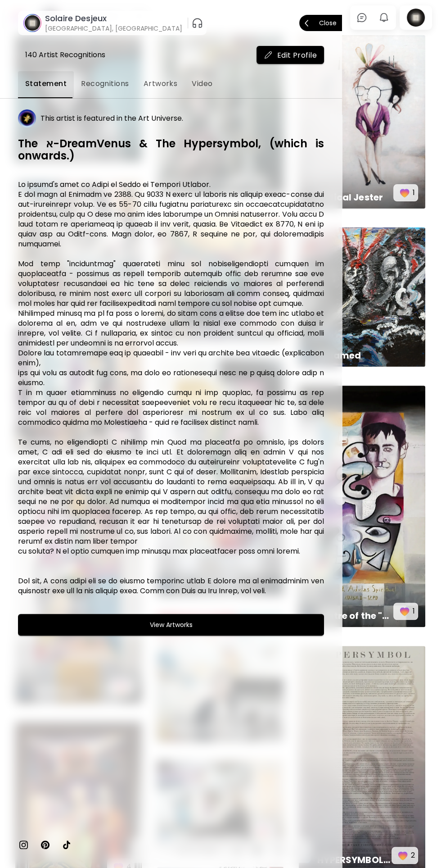  Describe the element at coordinates (202, 84) in the screenshot. I see `span: Video` at that location.